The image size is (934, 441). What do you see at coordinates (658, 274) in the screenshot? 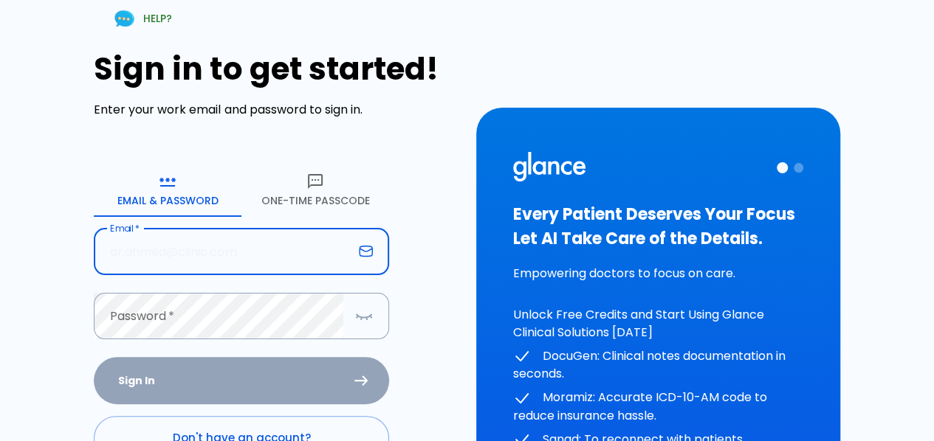
I see `p: Empowering doctors to focus on care.` at bounding box center [658, 274].